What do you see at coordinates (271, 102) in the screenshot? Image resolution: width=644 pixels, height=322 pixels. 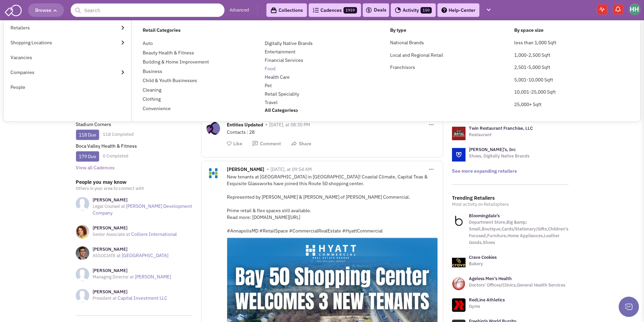 I see `a: Travel` at bounding box center [271, 102].